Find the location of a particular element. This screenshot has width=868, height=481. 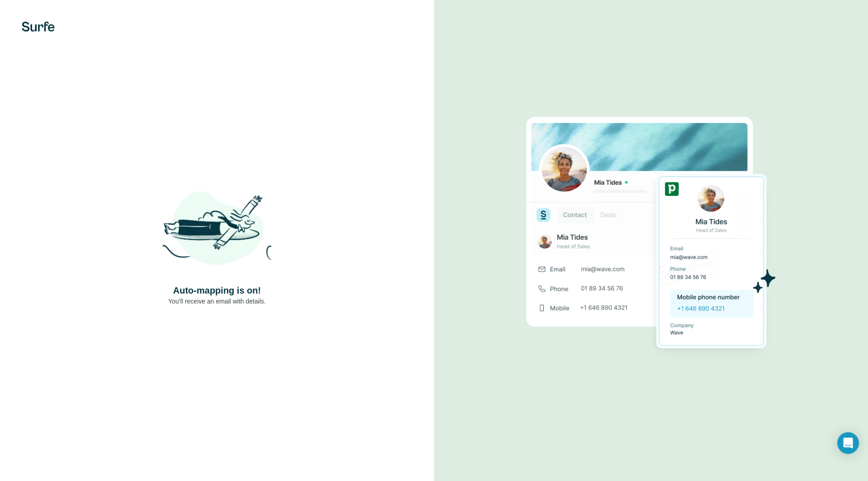

p: You’ll receive an email with details. is located at coordinates (217, 301).